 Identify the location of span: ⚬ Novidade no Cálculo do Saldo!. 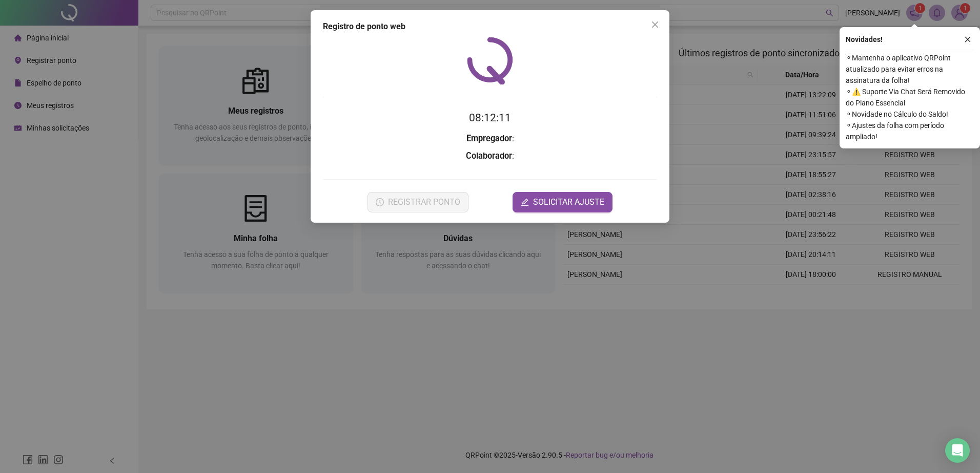
(910, 114).